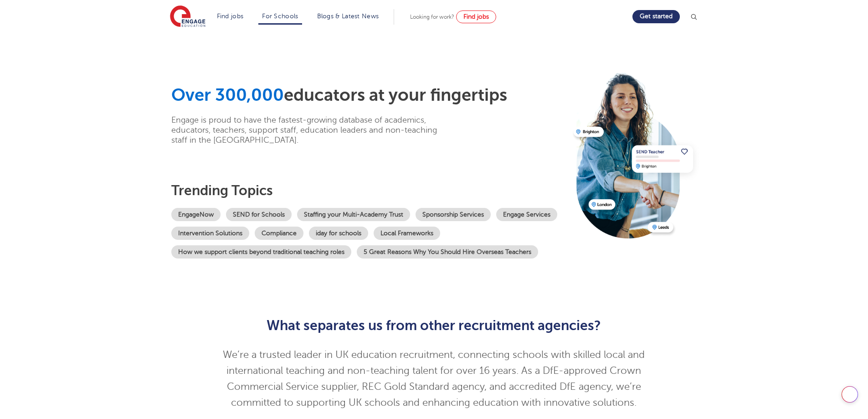 The image size is (868, 419). I want to click on span: Over 300,000, so click(228, 95).